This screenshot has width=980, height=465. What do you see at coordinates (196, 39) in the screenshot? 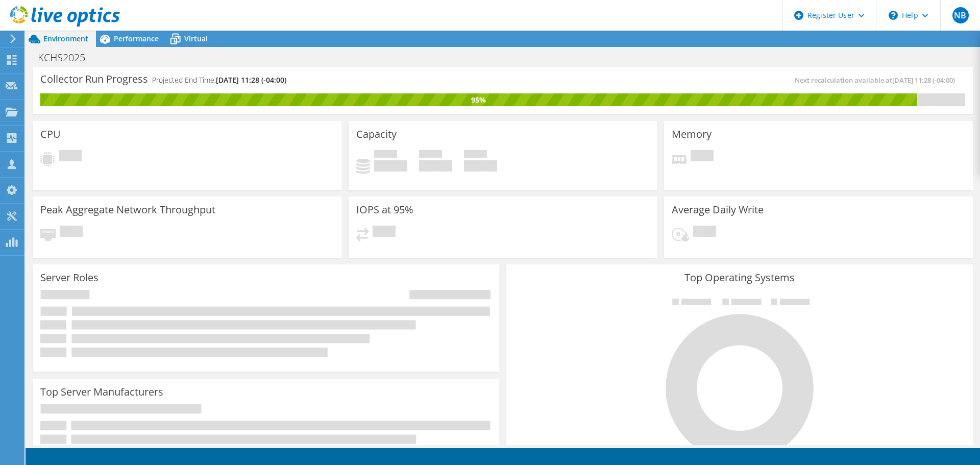
I see `span: Virtual` at bounding box center [196, 39].